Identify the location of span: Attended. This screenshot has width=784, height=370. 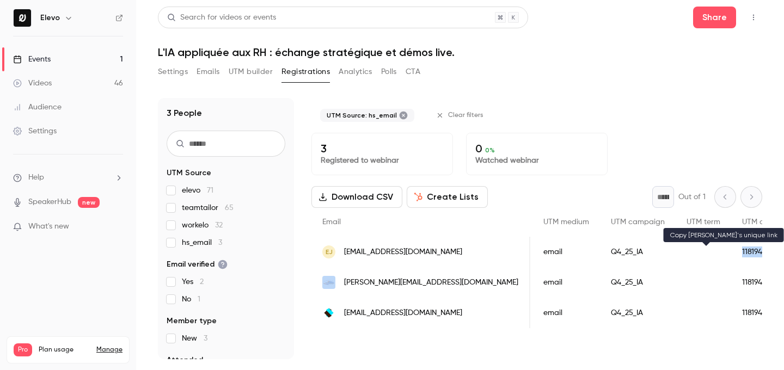
(185, 360).